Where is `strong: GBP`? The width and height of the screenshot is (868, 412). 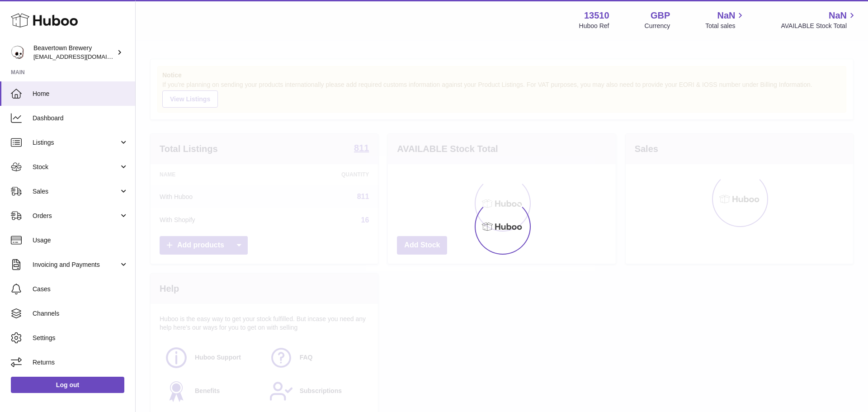 strong: GBP is located at coordinates (660, 16).